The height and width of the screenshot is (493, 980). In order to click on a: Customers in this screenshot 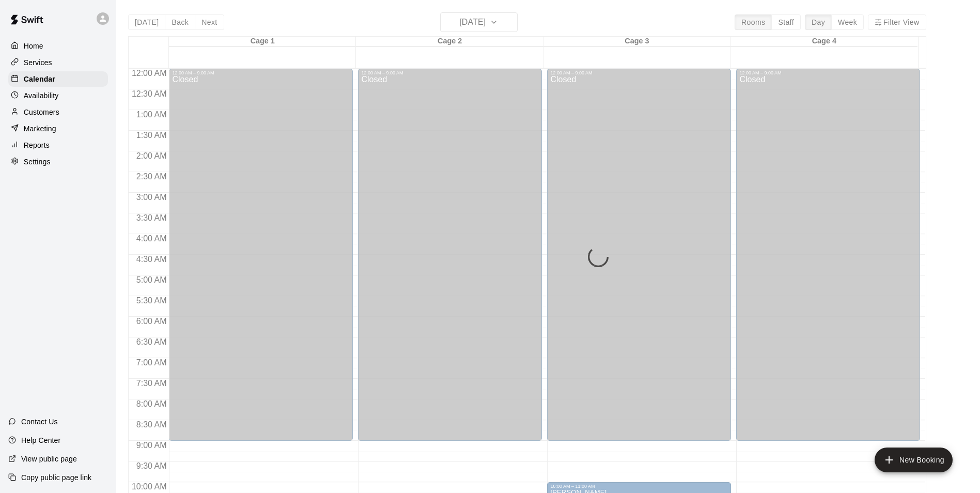, I will do `click(58, 112)`.